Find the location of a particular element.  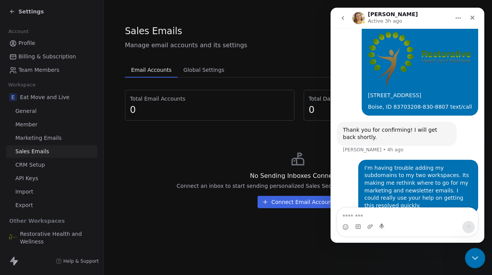

span: CRM Setup is located at coordinates (30, 165).